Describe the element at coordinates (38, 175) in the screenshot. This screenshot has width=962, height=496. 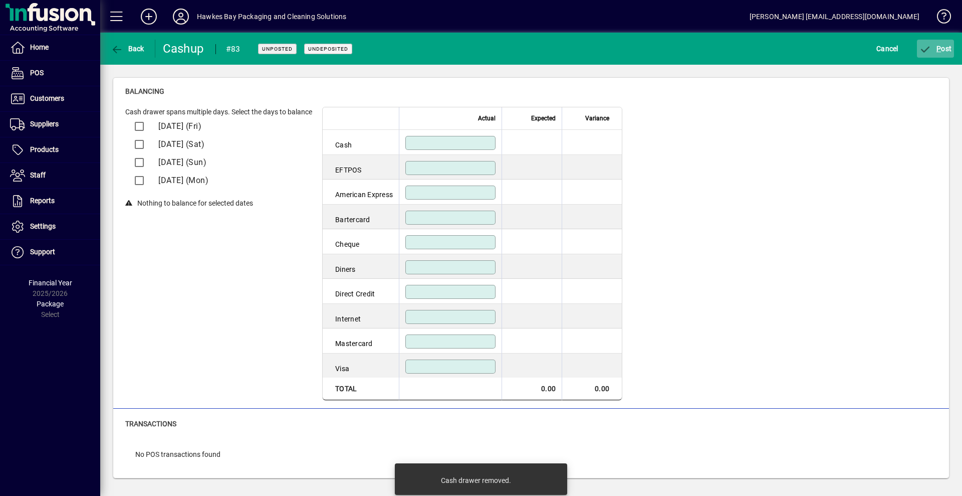
I see `span: Staff` at that location.